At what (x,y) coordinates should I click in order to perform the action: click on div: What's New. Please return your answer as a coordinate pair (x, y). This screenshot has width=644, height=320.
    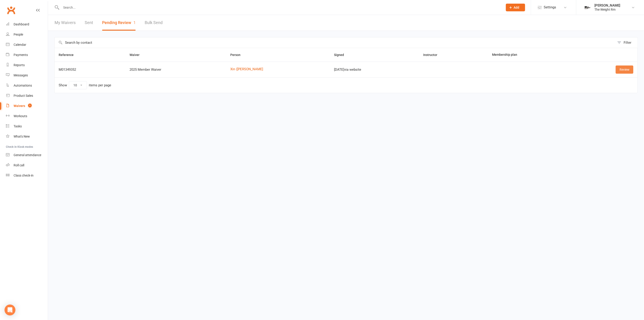
    Looking at the image, I should click on (22, 136).